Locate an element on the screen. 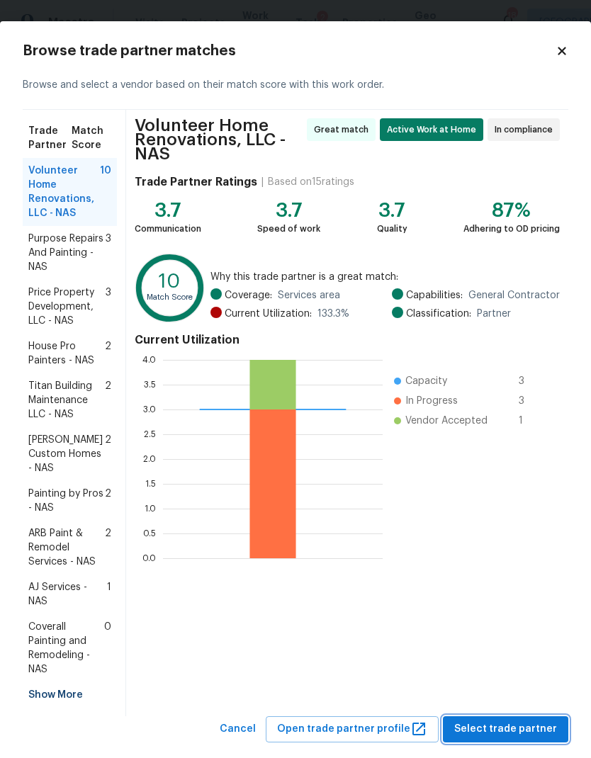 The height and width of the screenshot is (758, 591). text: 0.0 is located at coordinates (149, 558).